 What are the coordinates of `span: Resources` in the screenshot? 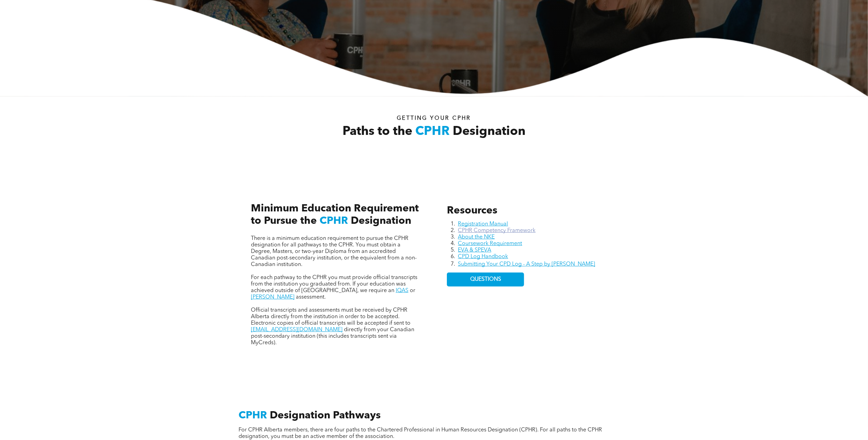 It's located at (472, 211).